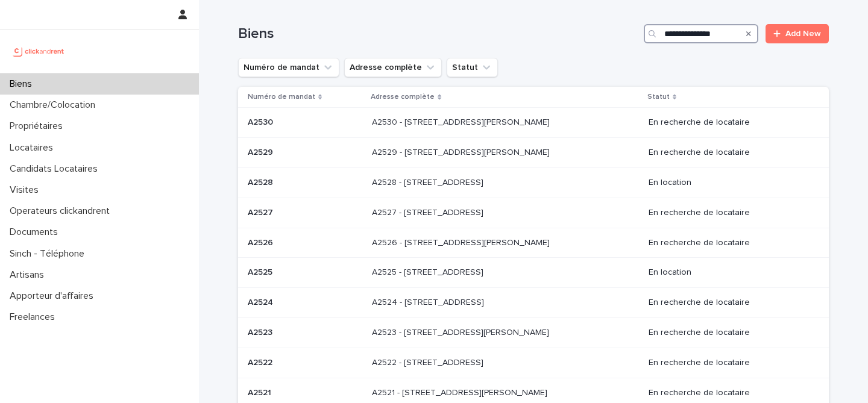  Describe the element at coordinates (262, 181) in the screenshot. I see `p: A2528` at that location.